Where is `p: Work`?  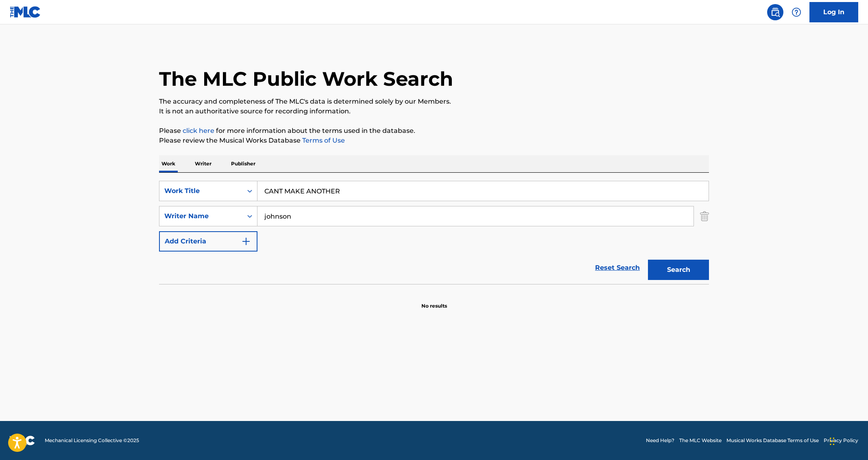 p: Work is located at coordinates (168, 163).